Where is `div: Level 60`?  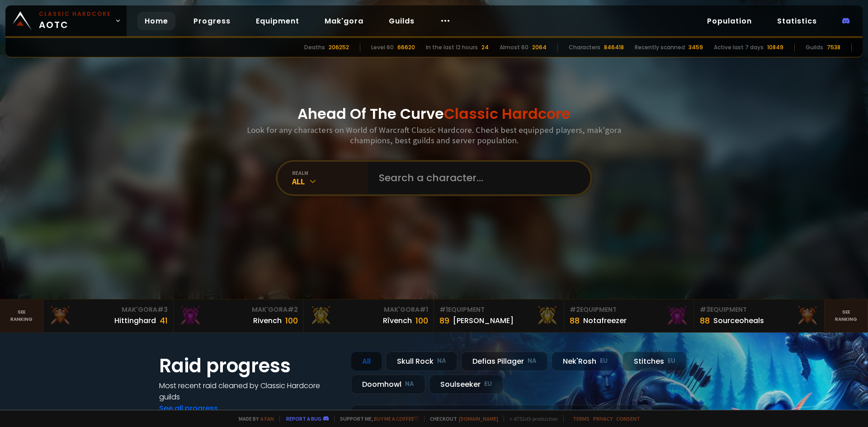
div: Level 60 is located at coordinates (382, 47).